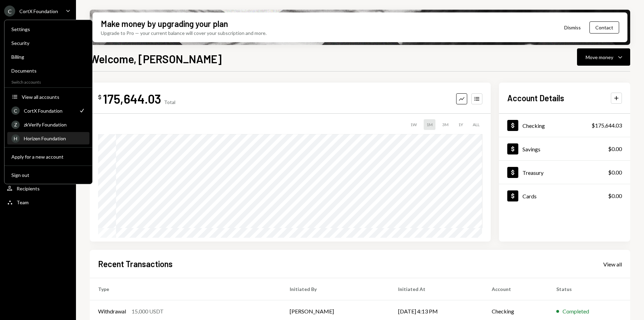 Image resolution: width=644 pixels, height=320 pixels. What do you see at coordinates (48, 81) in the screenshot?
I see `div: Switch accounts` at bounding box center [48, 81].